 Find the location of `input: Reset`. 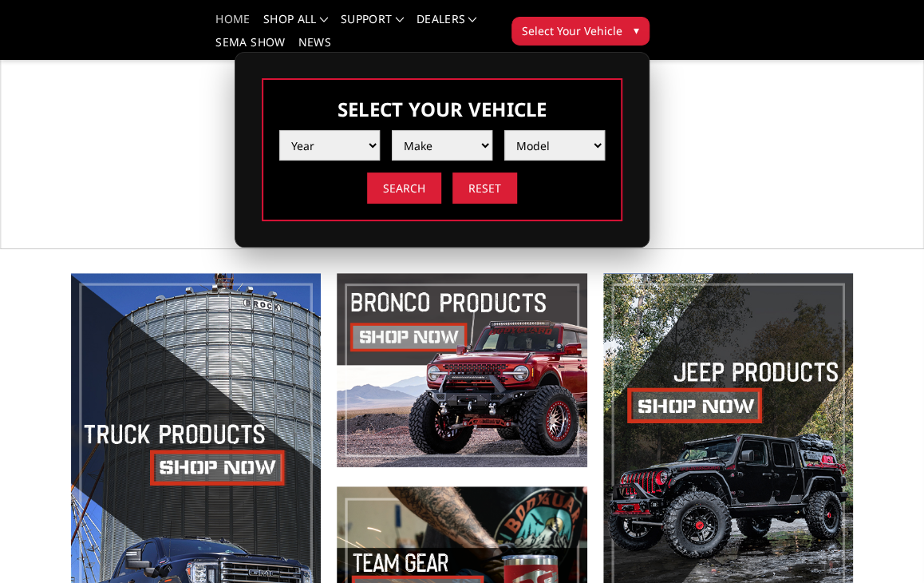

input: Reset is located at coordinates (484, 187).